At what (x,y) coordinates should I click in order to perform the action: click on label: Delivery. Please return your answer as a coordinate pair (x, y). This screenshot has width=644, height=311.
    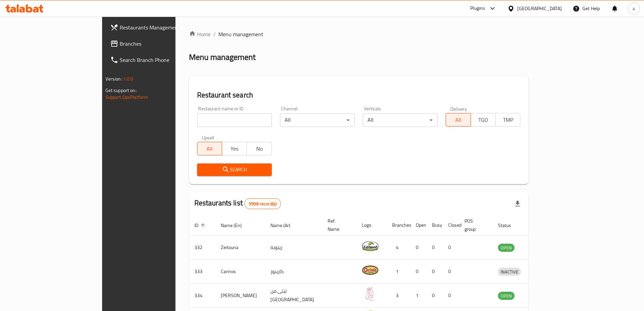
    Looking at the image, I should click on (459, 108).